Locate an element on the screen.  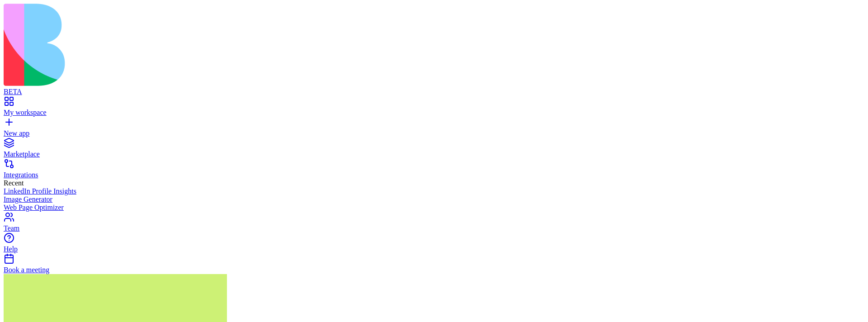
a: Web Page Optimizer is located at coordinates (434, 208).